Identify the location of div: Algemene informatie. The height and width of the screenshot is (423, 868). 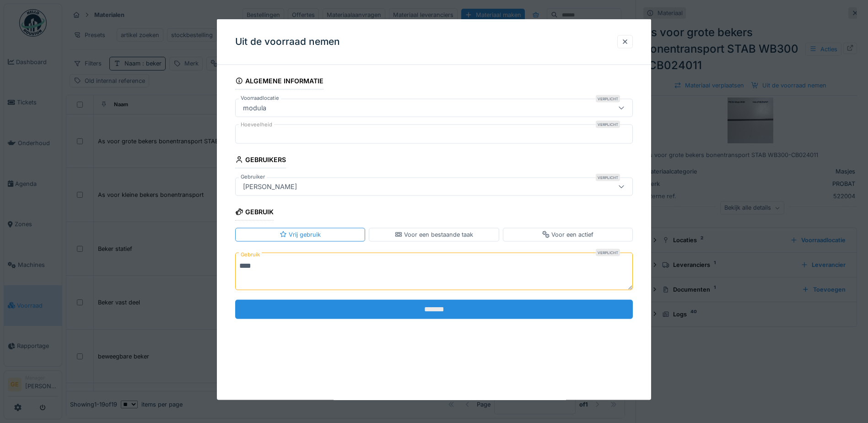
(279, 82).